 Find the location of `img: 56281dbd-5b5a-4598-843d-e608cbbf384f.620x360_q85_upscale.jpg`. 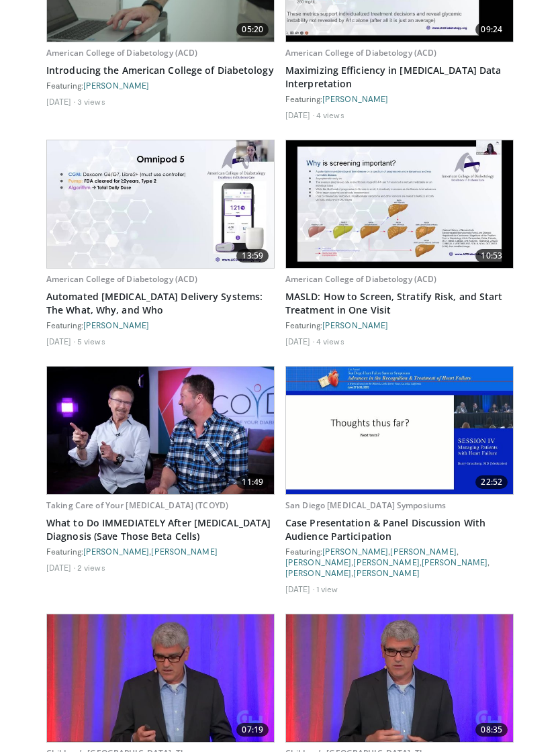

img: 56281dbd-5b5a-4598-843d-e608cbbf384f.620x360_q85_upscale.jpg is located at coordinates (399, 678).